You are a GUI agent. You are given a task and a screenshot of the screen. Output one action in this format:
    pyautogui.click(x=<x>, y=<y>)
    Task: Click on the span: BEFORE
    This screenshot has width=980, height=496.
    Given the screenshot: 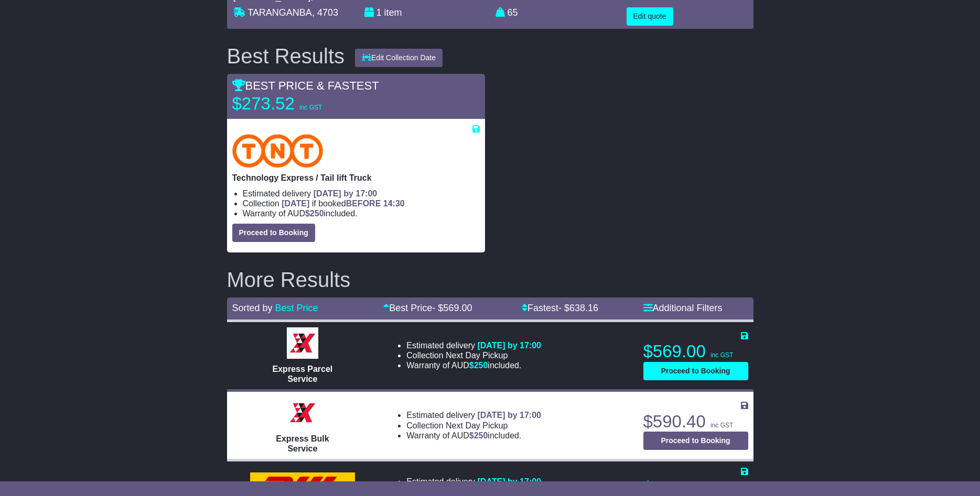 What is the action you would take?
    pyautogui.click(x=363, y=204)
    